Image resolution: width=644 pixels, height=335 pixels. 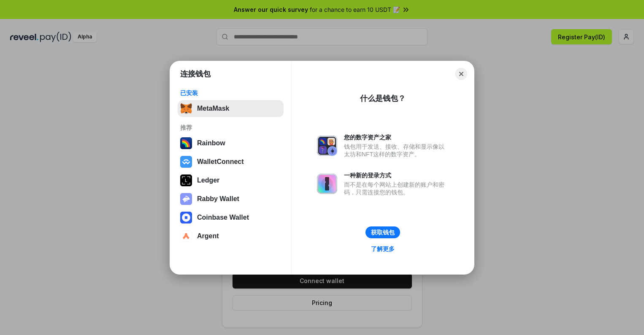 I want to click on div: MetaMask, so click(x=213, y=108).